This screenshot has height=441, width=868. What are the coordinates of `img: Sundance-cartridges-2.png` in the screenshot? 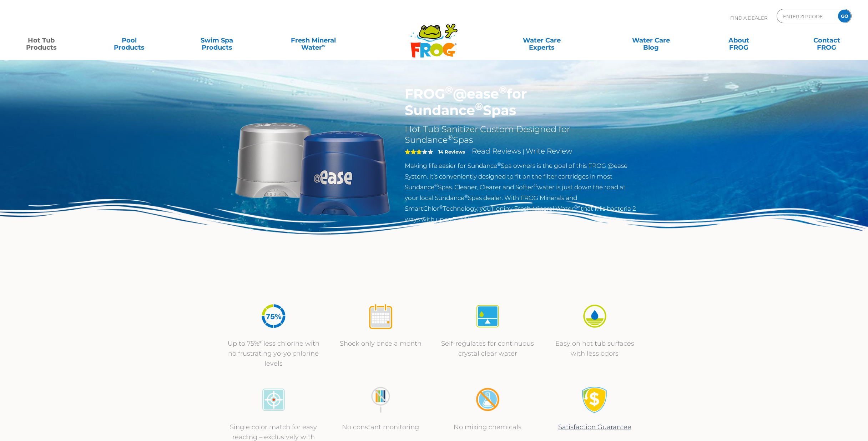 It's located at (312, 167).